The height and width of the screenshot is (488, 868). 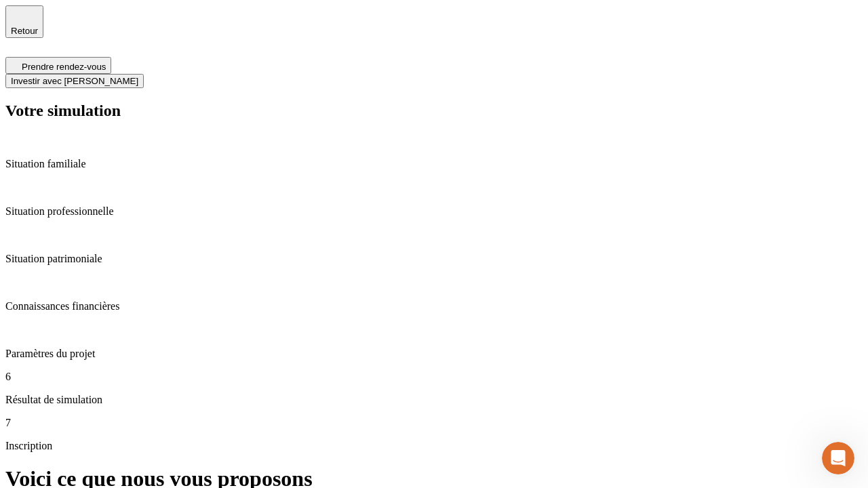 I want to click on p: Connaissances financières, so click(x=434, y=307).